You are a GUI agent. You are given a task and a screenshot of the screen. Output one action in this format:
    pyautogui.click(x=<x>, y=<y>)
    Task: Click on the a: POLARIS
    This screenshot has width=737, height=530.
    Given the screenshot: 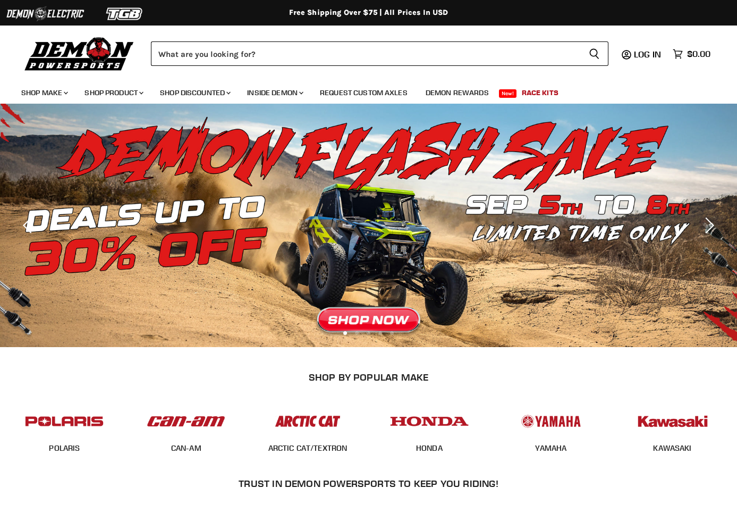 What is the action you would take?
    pyautogui.click(x=64, y=448)
    